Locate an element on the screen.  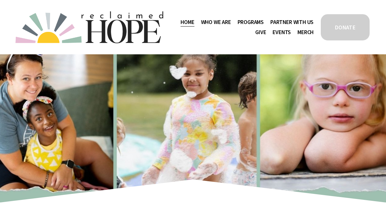
a: Home is located at coordinates (187, 22).